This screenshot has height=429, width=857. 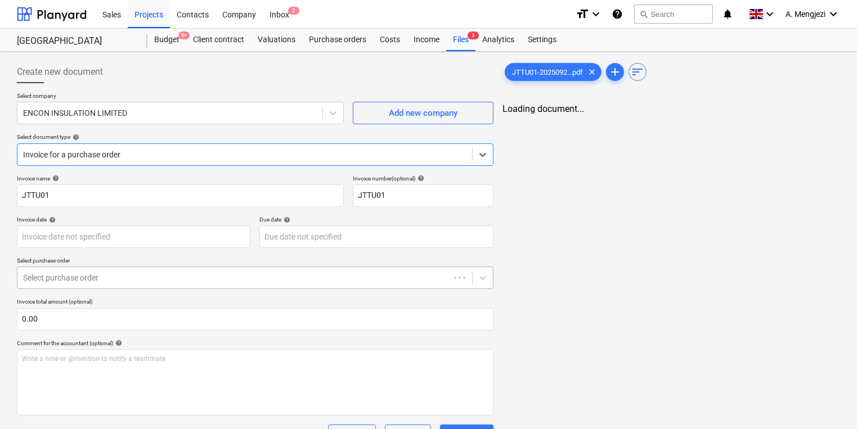 What do you see at coordinates (255, 262) in the screenshot?
I see `p: Select purchase order` at bounding box center [255, 262].